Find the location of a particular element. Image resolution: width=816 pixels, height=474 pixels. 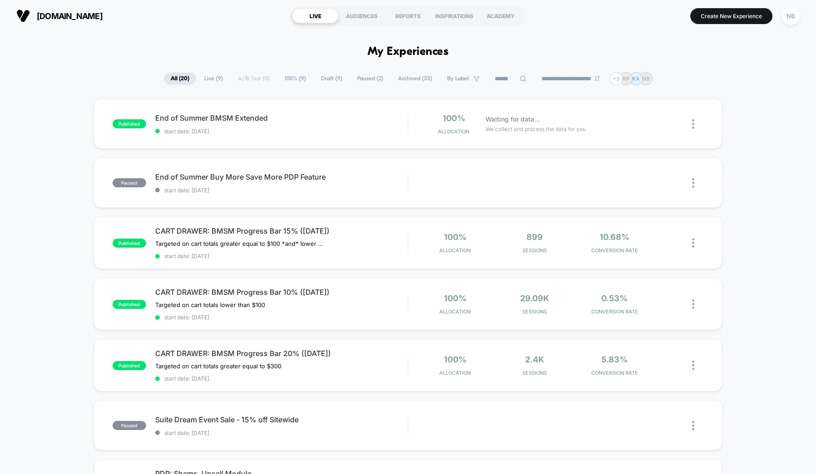

div: ACADEMY is located at coordinates (501, 16).